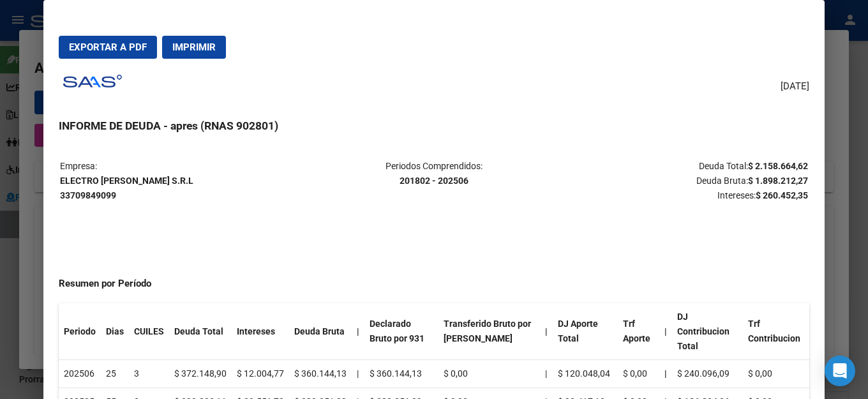 The image size is (868, 399). I want to click on td: 202506, so click(80, 374).